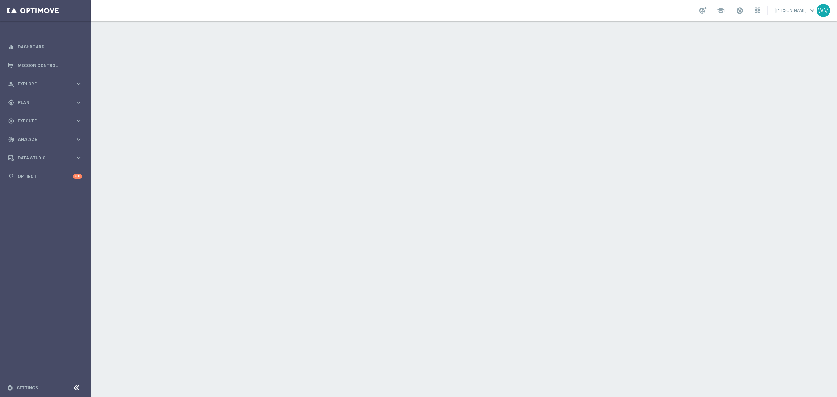 This screenshot has width=837, height=397. What do you see at coordinates (77, 176) in the screenshot?
I see `div: +10` at bounding box center [77, 176].